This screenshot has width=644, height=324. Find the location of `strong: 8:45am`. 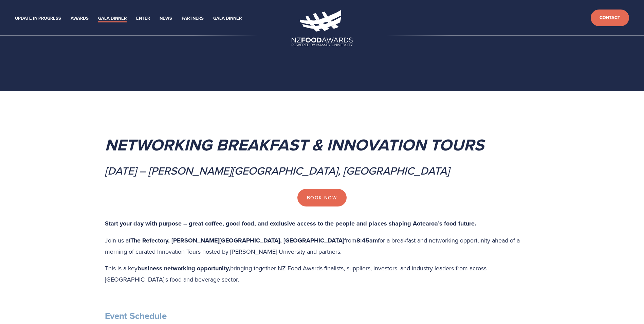

strong: 8:45am is located at coordinates (367, 241).